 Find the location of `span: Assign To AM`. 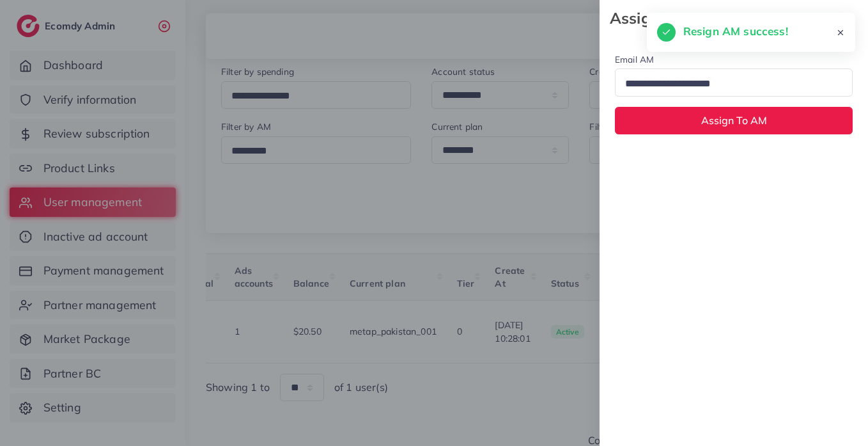

span: Assign To AM is located at coordinates (734, 120).